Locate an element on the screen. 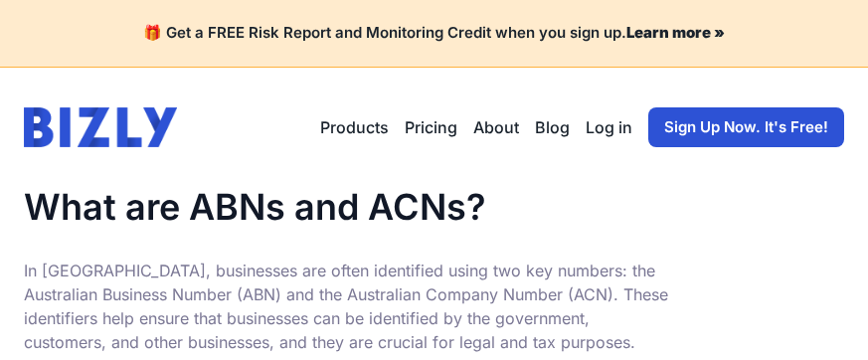 The image size is (868, 360). a: Blog is located at coordinates (552, 128).